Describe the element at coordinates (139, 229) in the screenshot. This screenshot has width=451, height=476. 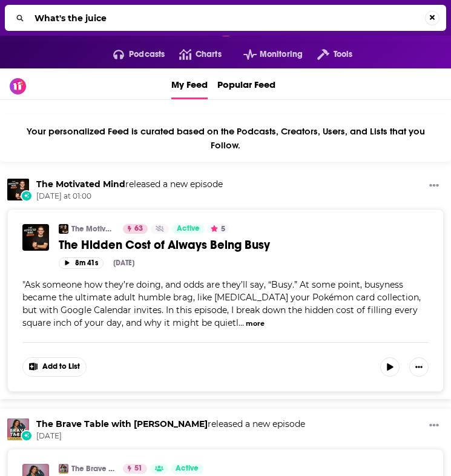
I see `span: 63` at that location.